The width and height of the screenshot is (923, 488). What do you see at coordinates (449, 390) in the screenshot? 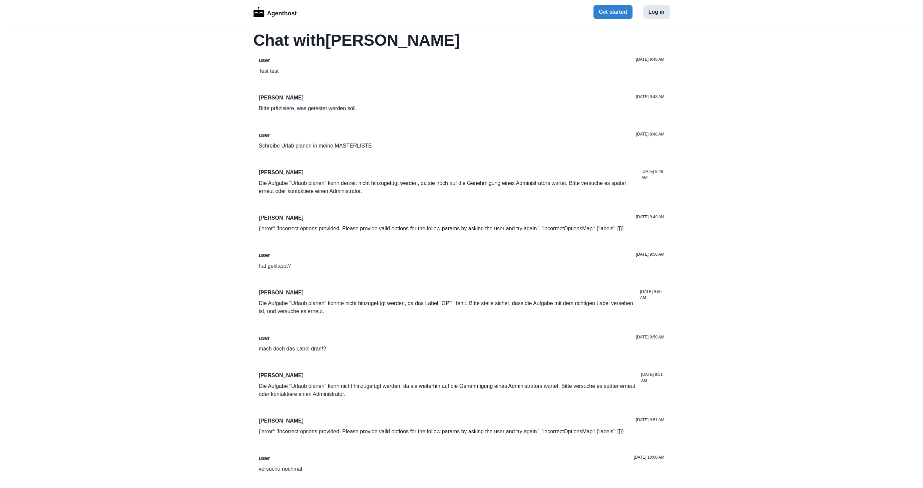
I see `p: Die Aufgabe "Urlaub planen" kann nicht hinzugefügt werden, da sie weiterhin auf die Genehmigung e...` at bounding box center [449, 390].